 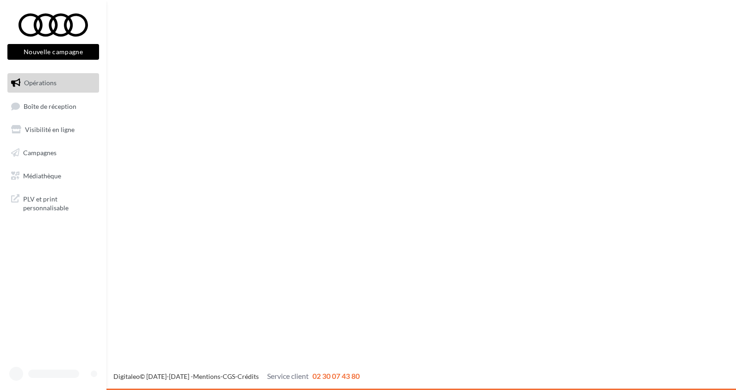 I want to click on a: Mentions, so click(x=206, y=376).